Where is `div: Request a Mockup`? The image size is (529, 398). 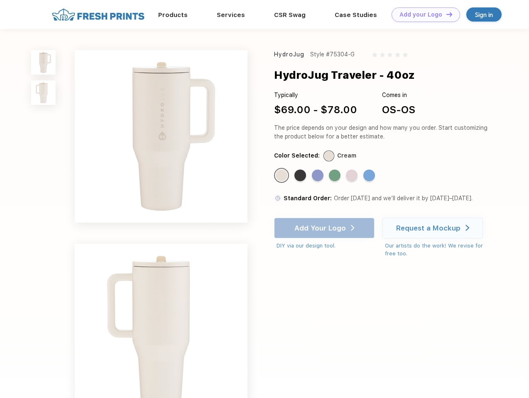
div: Request a Mockup is located at coordinates (428, 228).